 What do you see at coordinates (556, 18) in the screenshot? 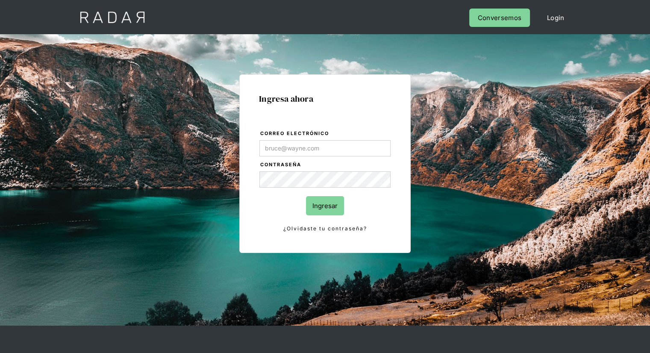
I see `a: Login` at bounding box center [556, 18].